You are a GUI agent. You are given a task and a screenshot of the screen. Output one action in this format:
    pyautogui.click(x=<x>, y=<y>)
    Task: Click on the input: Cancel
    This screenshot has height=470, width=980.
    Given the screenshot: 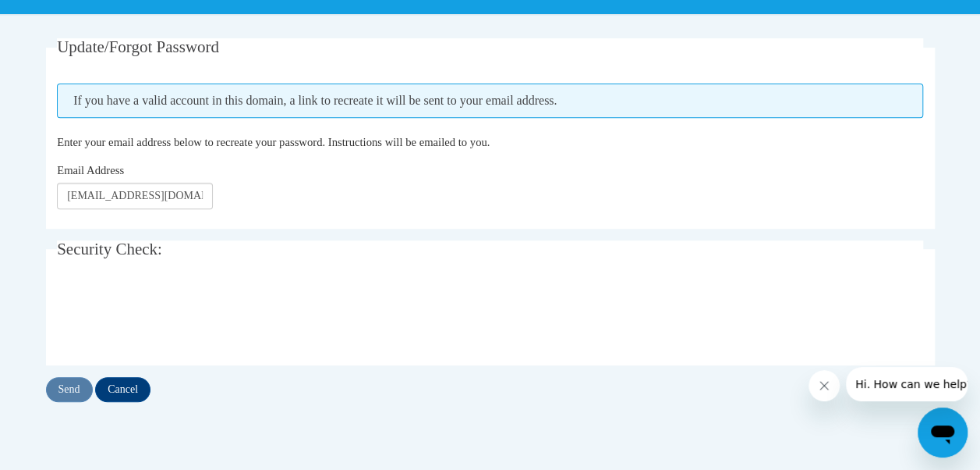 What is the action you would take?
    pyautogui.click(x=123, y=390)
    